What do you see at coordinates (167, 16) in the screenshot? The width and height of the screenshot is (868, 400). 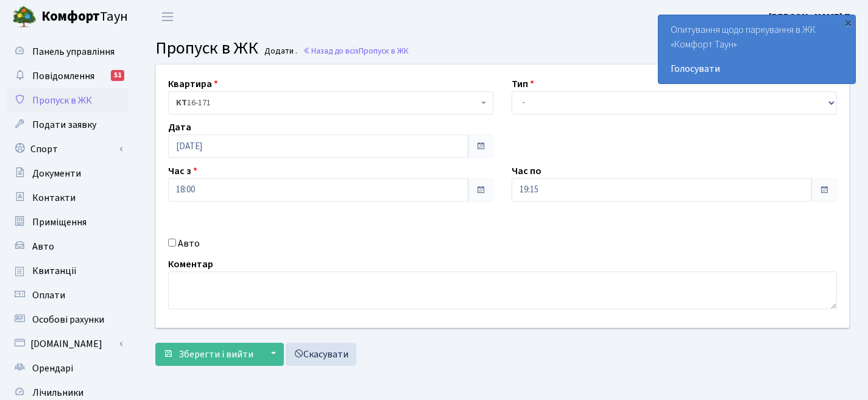 I see `button: Переключити навігацію` at bounding box center [167, 16].